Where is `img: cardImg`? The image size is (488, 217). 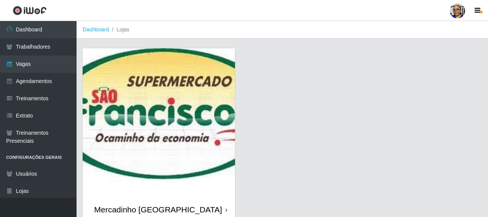 img: cardImg is located at coordinates (159, 123).